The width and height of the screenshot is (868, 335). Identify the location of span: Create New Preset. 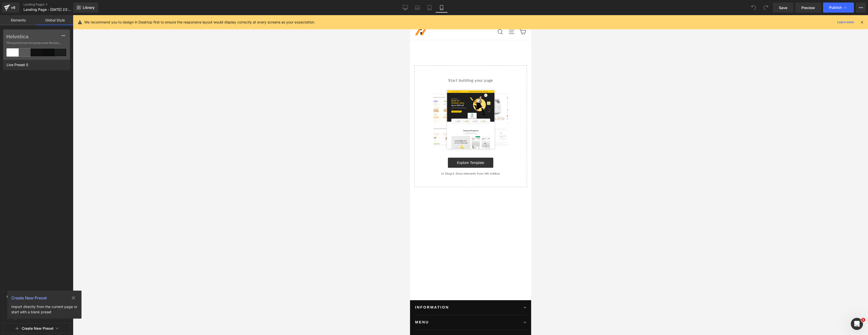
(29, 298).